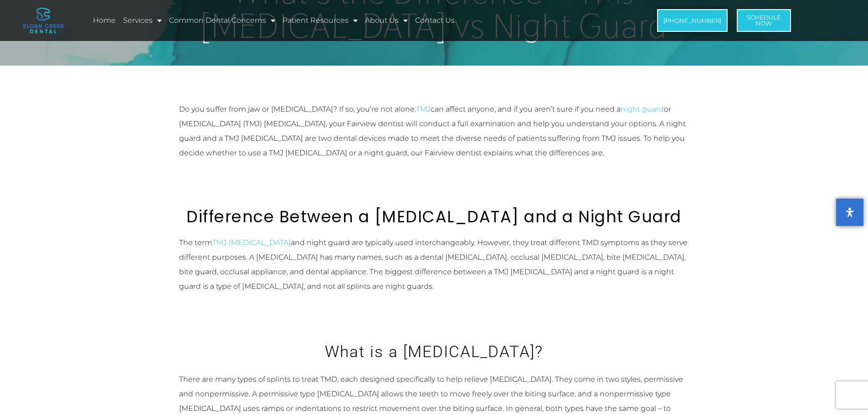  I want to click on a: Contact Us, so click(434, 20).